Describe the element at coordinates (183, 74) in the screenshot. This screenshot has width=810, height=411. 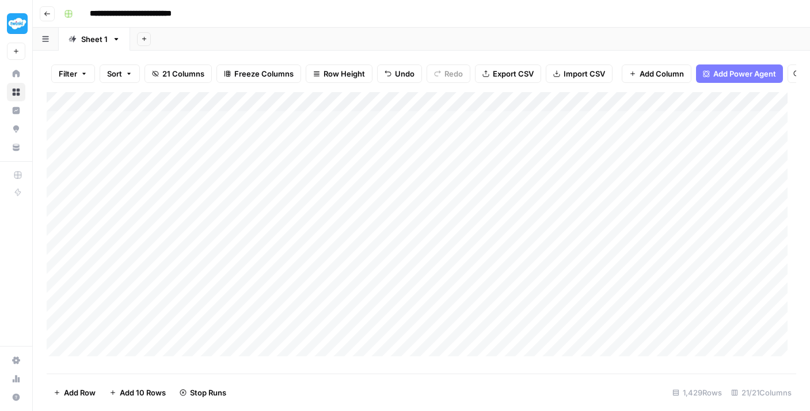
I see `span: 21 Columns` at that location.